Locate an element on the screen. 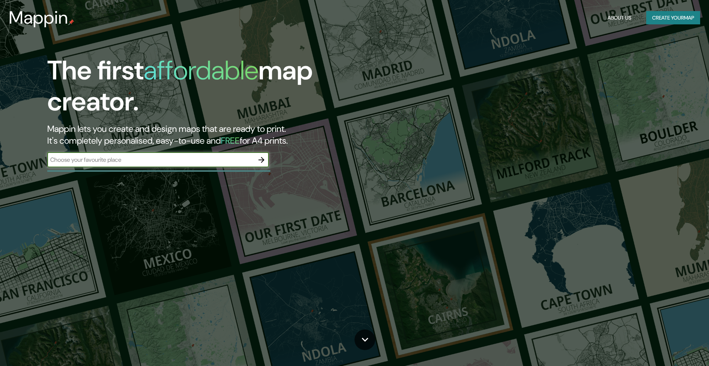  h2: Mappin lets you create and design maps that are ready to print. It's completely personalised, eas... is located at coordinates (224, 135).